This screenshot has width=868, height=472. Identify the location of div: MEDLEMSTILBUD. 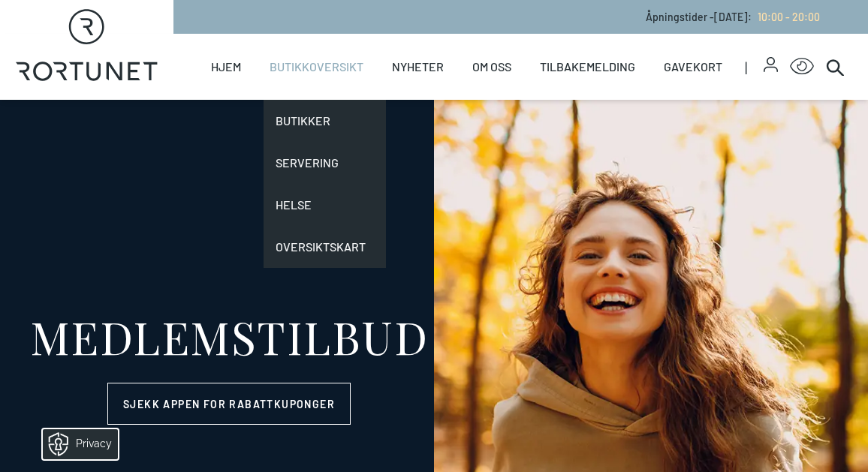
(229, 337).